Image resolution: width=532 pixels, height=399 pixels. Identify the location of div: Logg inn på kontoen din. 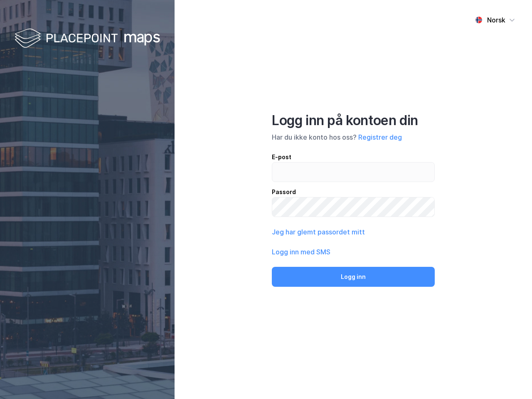
(353, 121).